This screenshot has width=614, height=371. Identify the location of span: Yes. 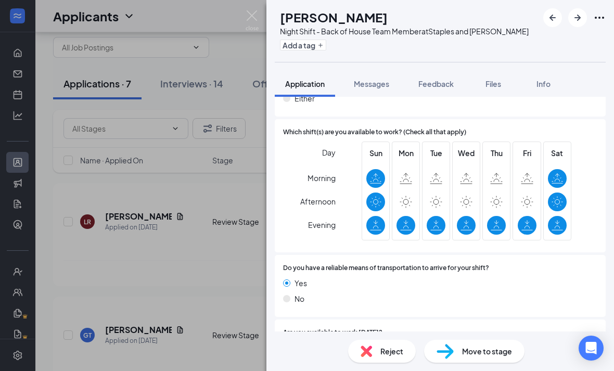
(301, 283).